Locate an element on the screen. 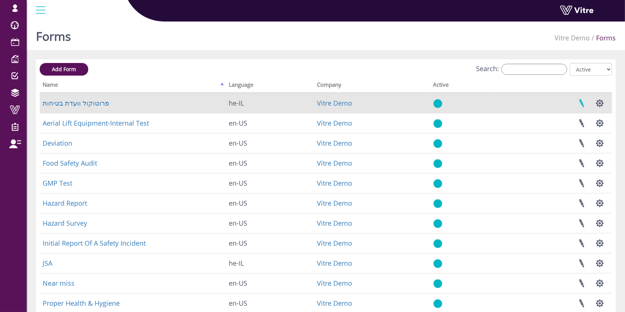  th: Language is located at coordinates (270, 86).